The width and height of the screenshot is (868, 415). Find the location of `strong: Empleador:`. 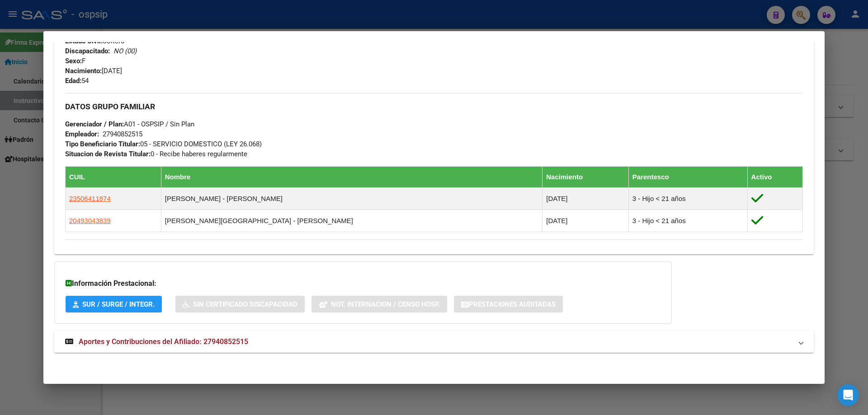

strong: Empleador: is located at coordinates (82, 134).